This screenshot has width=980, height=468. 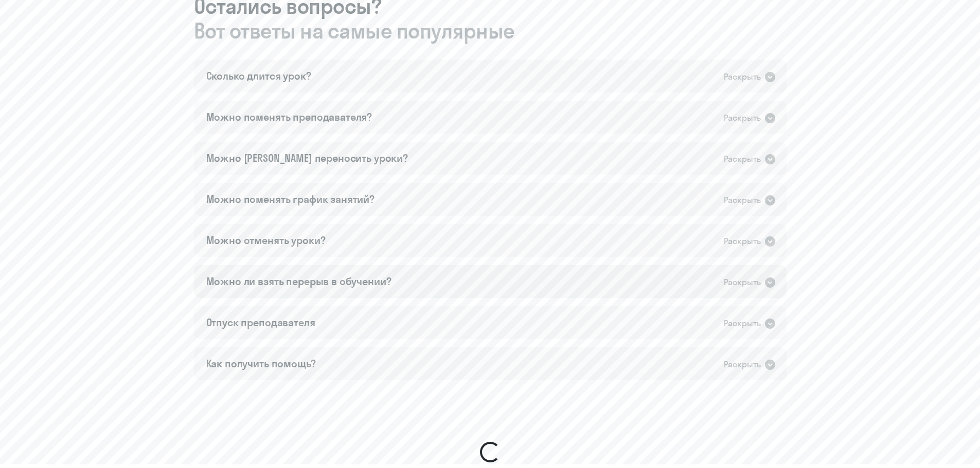 I want to click on div: Сколько длится урок?, so click(x=258, y=76).